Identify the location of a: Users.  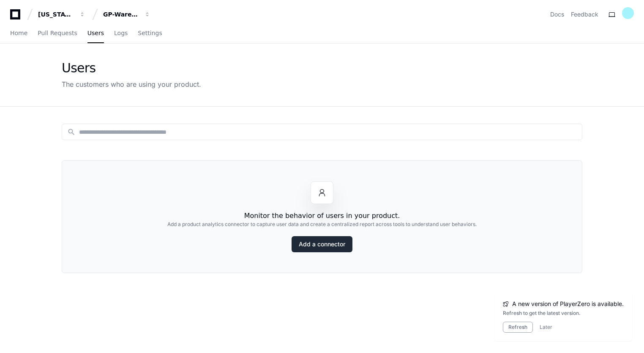
(96, 34).